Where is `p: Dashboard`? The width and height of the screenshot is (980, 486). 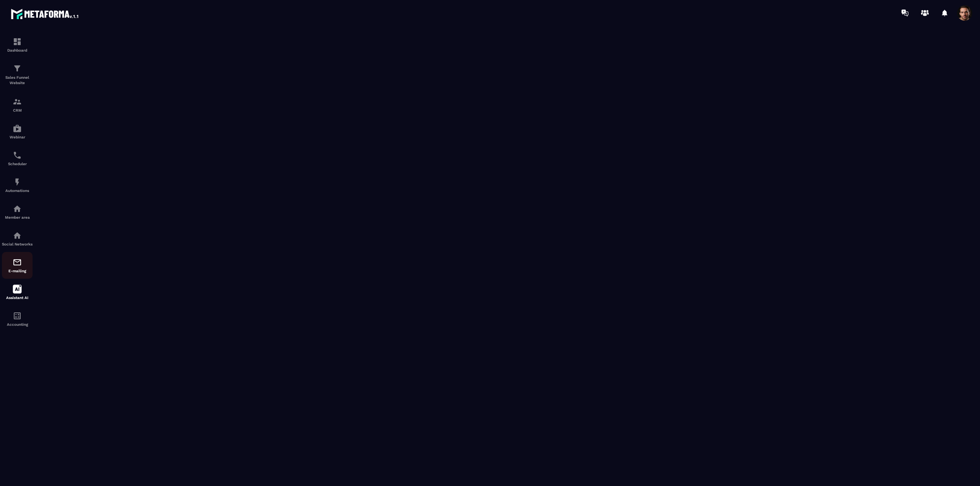 p: Dashboard is located at coordinates (18, 50).